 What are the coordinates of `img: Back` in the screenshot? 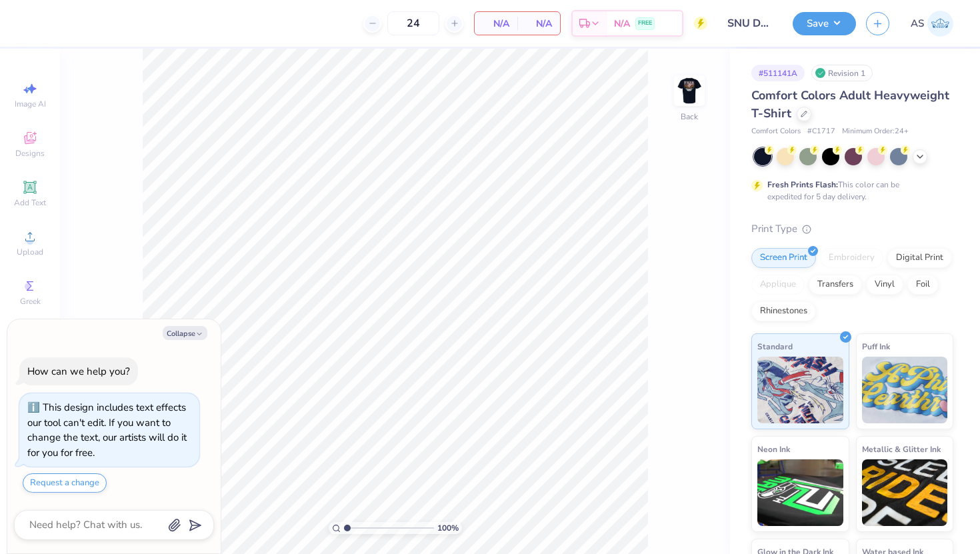 It's located at (690, 90).